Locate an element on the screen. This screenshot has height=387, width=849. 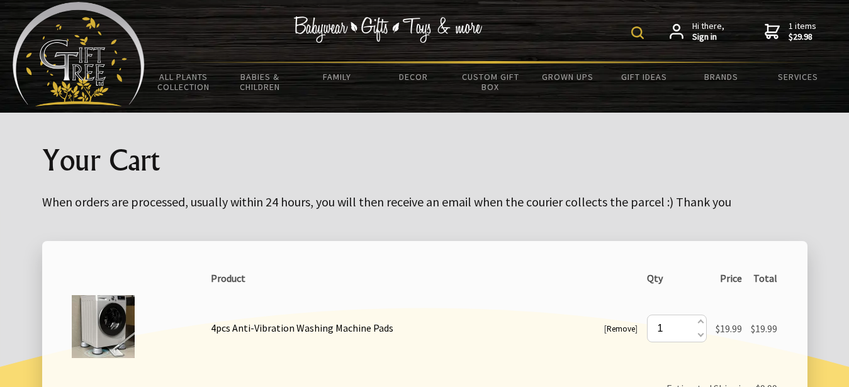
a: Babies & Children is located at coordinates (260, 82).